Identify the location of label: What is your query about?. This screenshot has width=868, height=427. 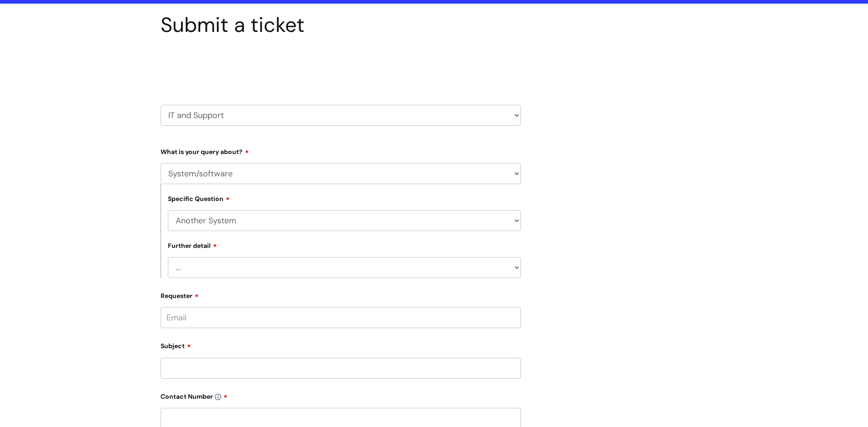
(341, 151).